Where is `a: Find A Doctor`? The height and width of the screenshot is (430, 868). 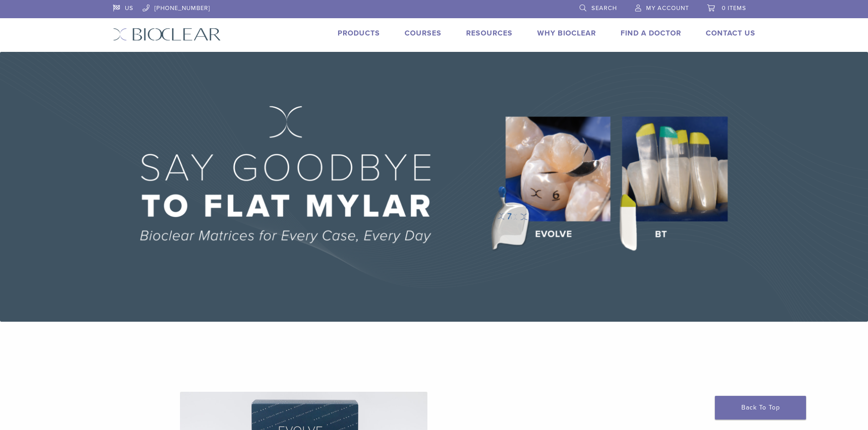
a: Find A Doctor is located at coordinates (651, 34).